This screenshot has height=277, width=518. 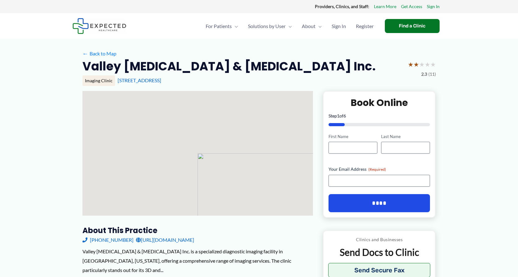 What do you see at coordinates (309, 26) in the screenshot?
I see `span: About` at bounding box center [309, 26].